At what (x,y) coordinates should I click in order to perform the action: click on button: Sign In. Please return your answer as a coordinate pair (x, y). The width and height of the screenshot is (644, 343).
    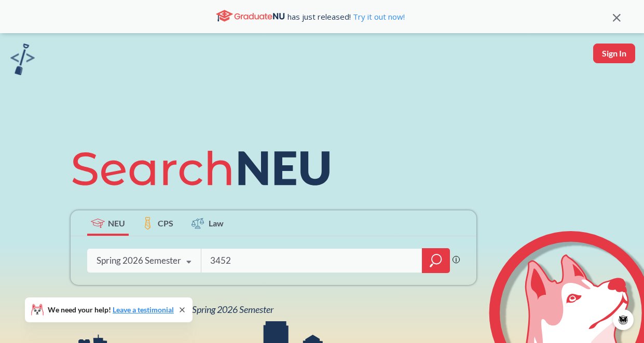
    Looking at the image, I should click on (614, 53).